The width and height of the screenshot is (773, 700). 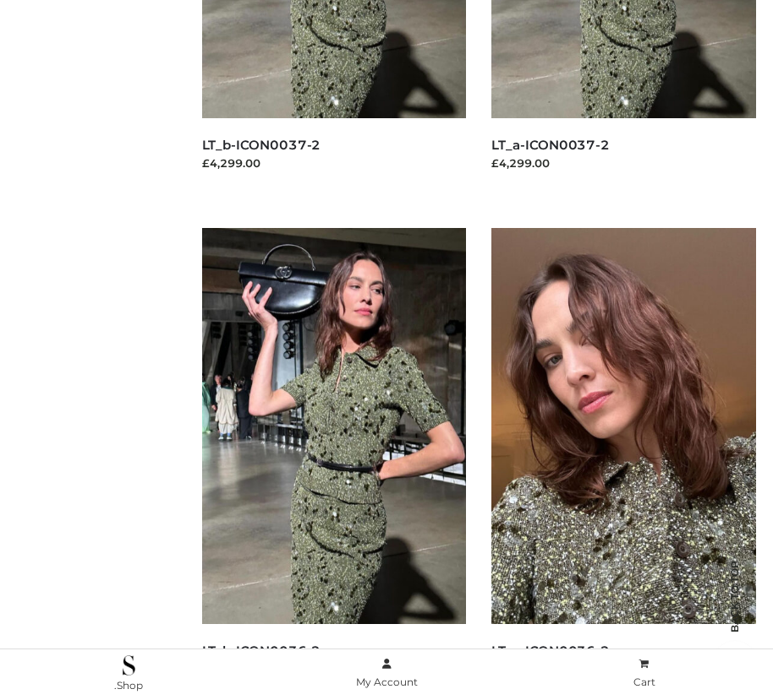 What do you see at coordinates (643, 674) in the screenshot?
I see `a: Cart` at bounding box center [643, 674].